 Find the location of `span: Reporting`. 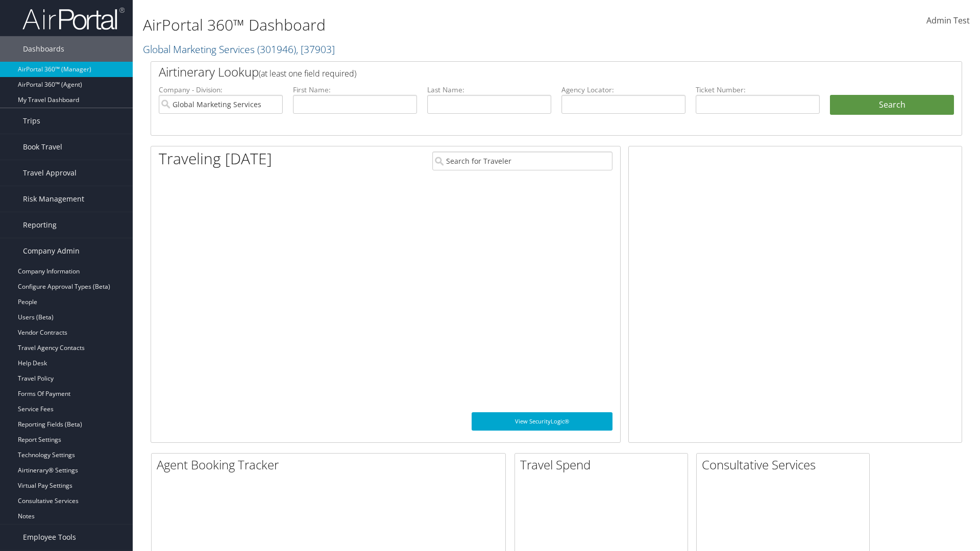

span: Reporting is located at coordinates (40, 225).